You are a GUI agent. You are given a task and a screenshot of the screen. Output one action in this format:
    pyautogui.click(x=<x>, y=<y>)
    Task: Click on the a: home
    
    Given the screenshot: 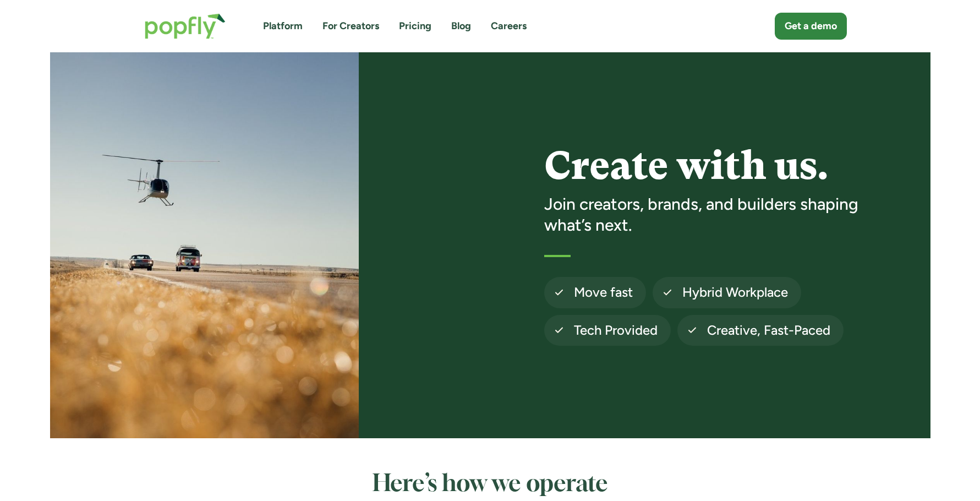 What is the action you would take?
    pyautogui.click(x=185, y=26)
    